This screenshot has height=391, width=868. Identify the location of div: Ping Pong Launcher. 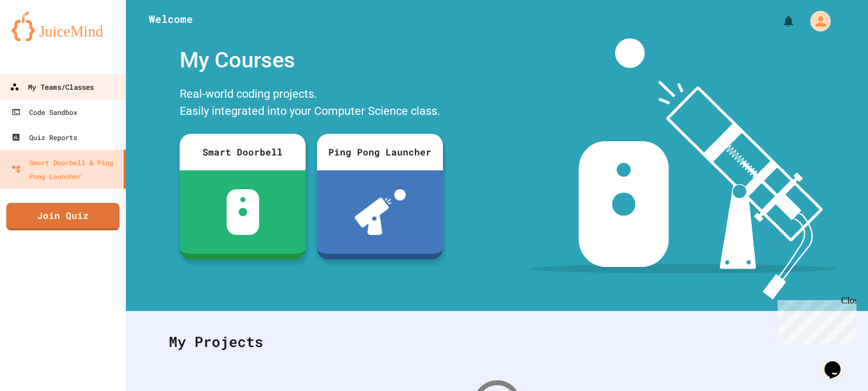
(380, 153).